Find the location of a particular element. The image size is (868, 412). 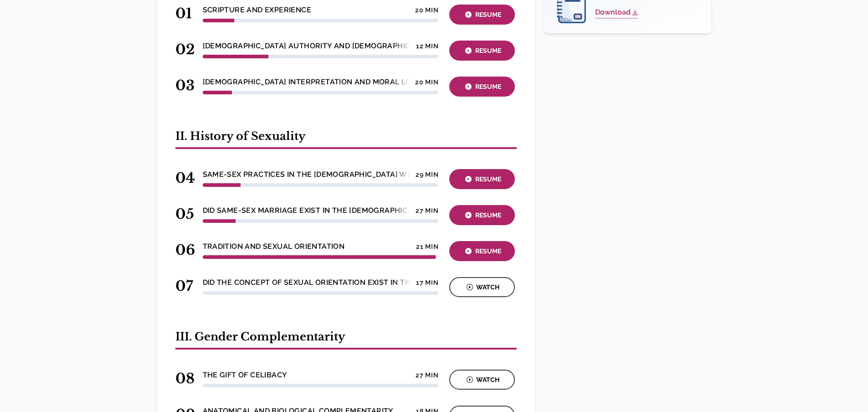

span: 07 is located at coordinates (184, 286).